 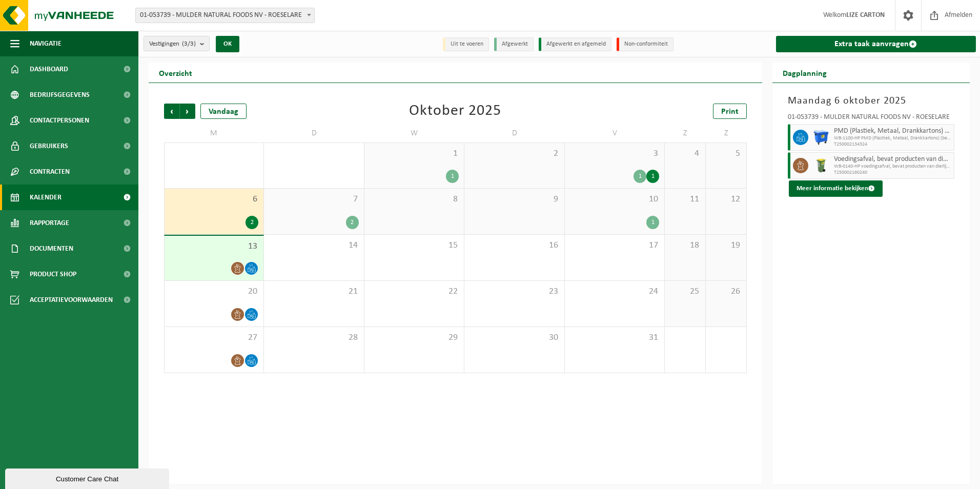 I want to click on span: T250002160240, so click(x=893, y=172).